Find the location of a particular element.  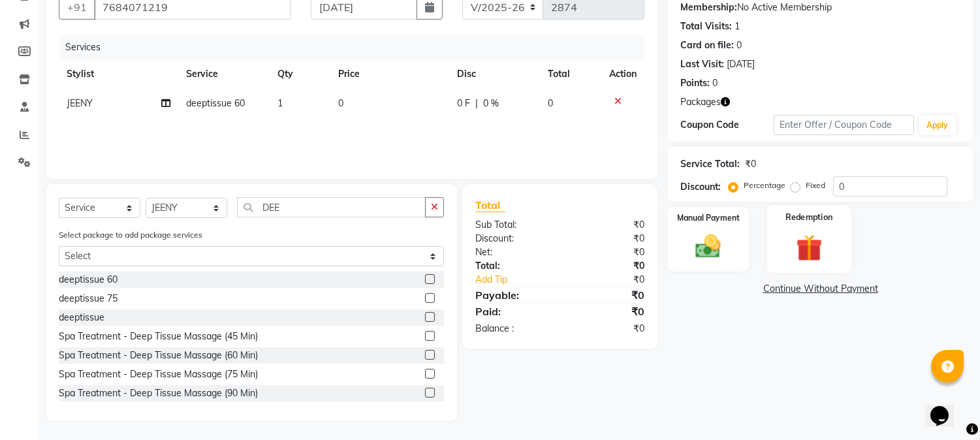

label: Percentage is located at coordinates (764, 186).